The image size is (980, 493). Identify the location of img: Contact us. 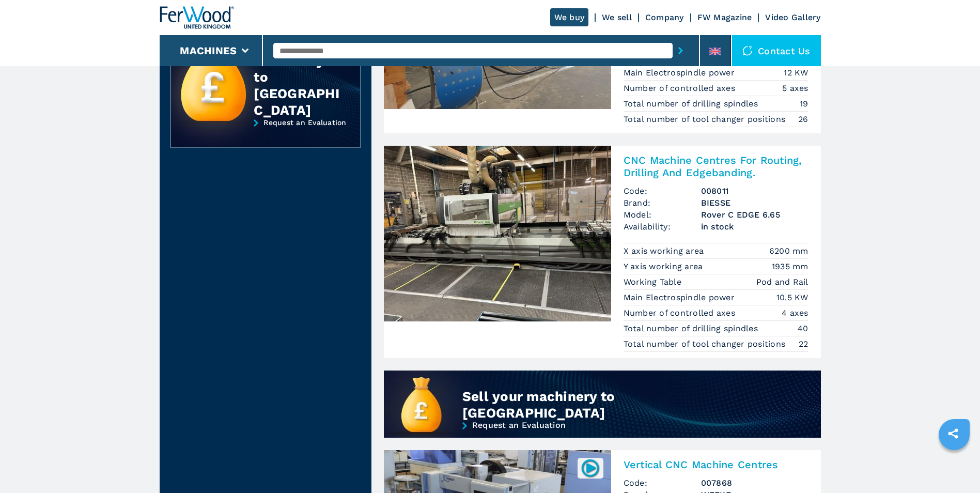
(748, 51).